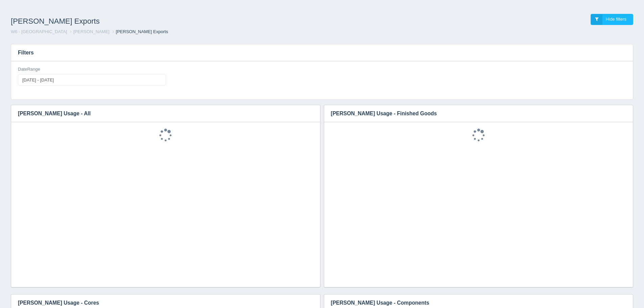 Image resolution: width=644 pixels, height=308 pixels. I want to click on label: DateRange, so click(29, 69).